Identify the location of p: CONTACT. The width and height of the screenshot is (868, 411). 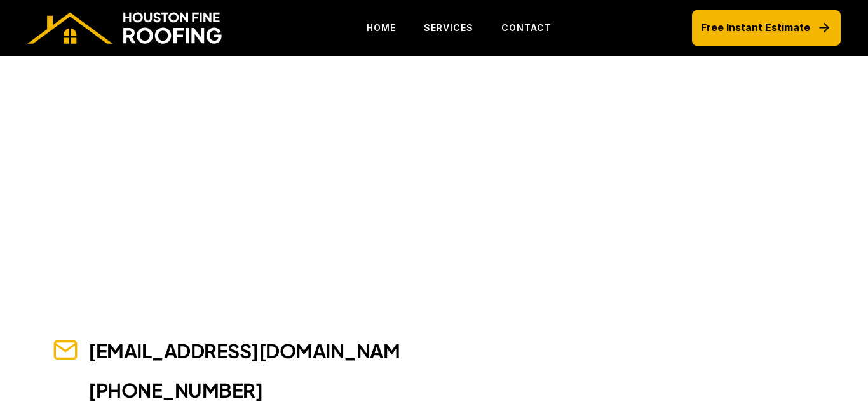
(526, 28).